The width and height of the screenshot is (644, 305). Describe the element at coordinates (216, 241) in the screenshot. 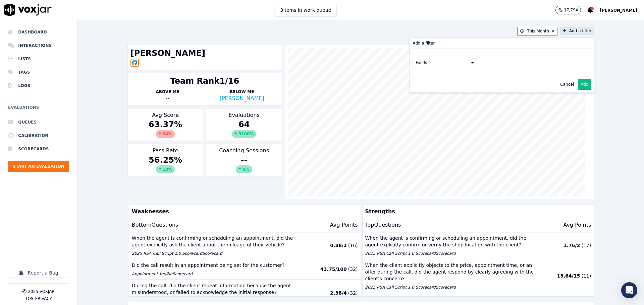

I see `p: When the agent is confirming or scheduling an appointment, did the agent explicitly ask the clien...` at that location.